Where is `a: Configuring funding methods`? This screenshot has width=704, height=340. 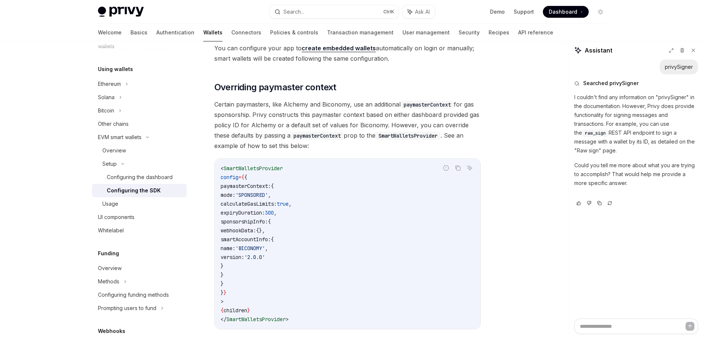 a: Configuring funding methods is located at coordinates (139, 295).